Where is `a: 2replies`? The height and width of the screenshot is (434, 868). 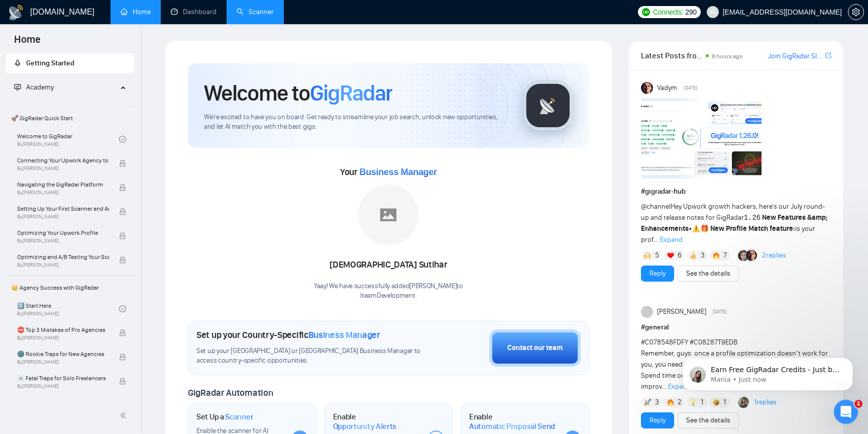
a: 2replies is located at coordinates (775, 255).